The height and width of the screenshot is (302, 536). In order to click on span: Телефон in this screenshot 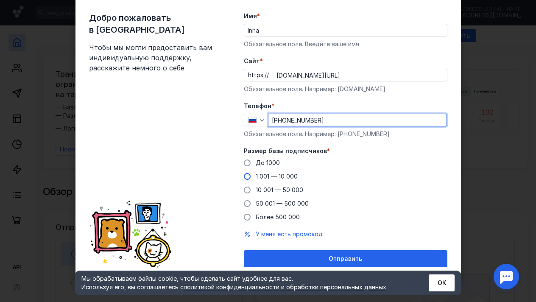, I will do `click(257, 106)`.